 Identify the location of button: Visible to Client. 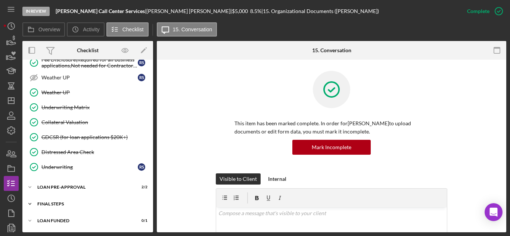
(238, 179).